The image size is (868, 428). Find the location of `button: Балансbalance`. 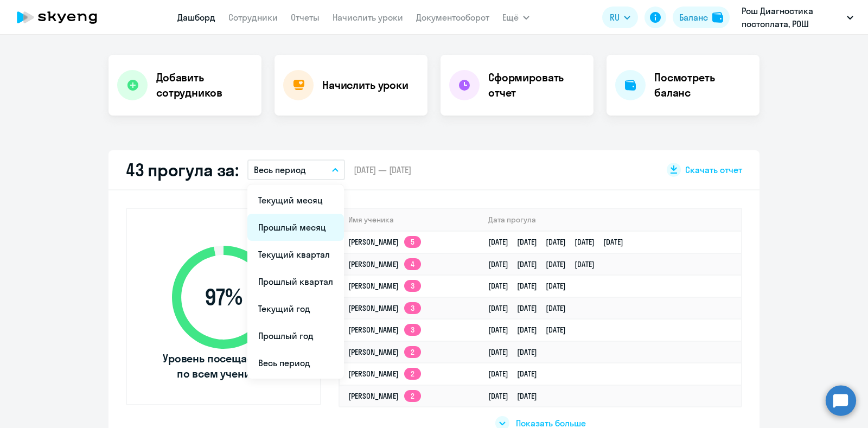

button: Балансbalance is located at coordinates (701, 17).